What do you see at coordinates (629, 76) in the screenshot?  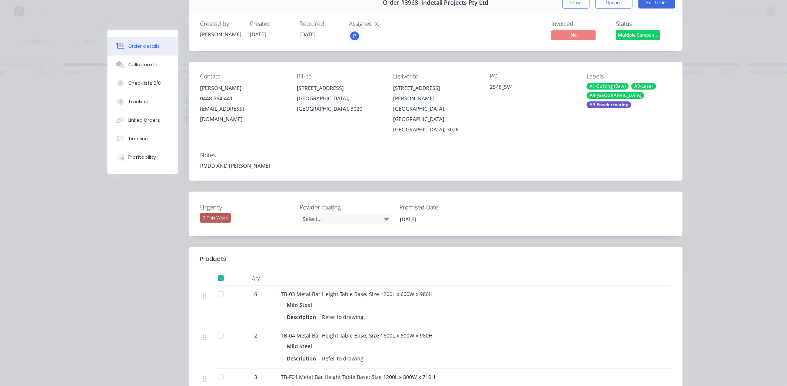 I see `div: Labels` at bounding box center [629, 76].